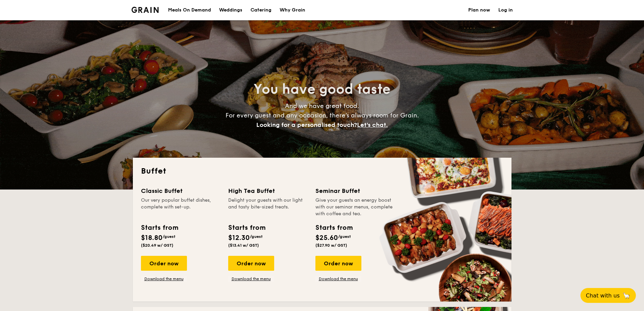  What do you see at coordinates (355, 207) in the screenshot?
I see `div: Give your guests an energy boost with our seminar menus, complete with coffee and tea.` at bounding box center [355, 207].